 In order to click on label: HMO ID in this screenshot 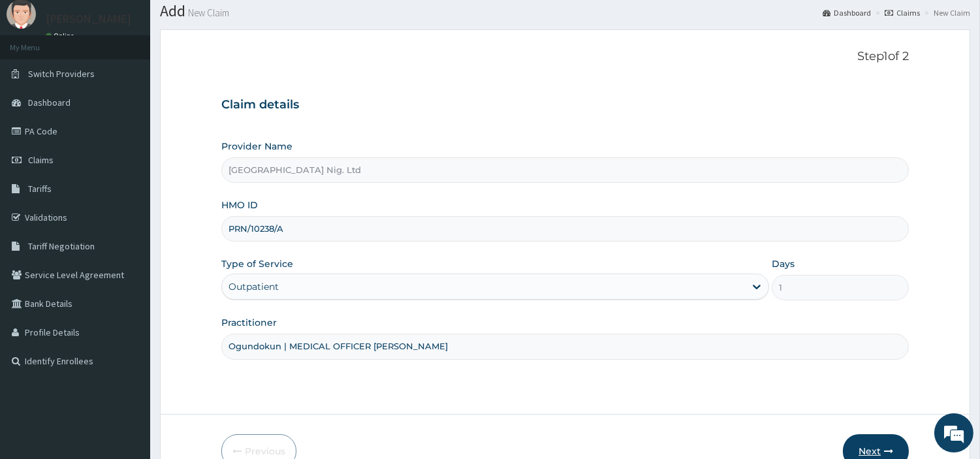, I will do `click(239, 205)`.